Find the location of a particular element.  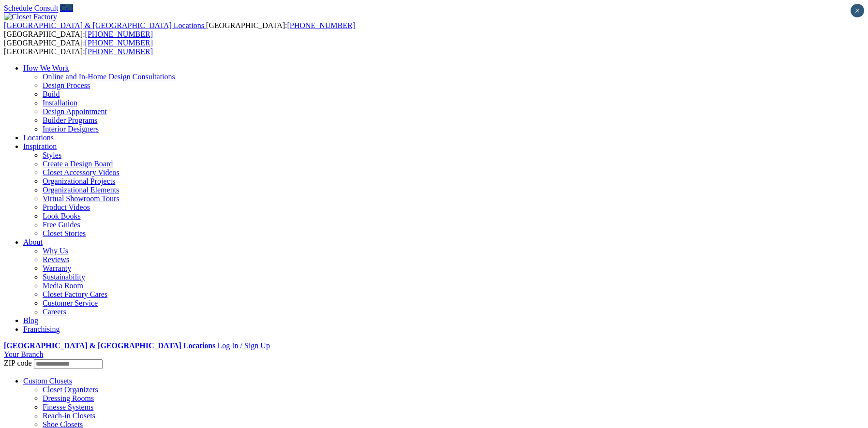

a: Custom Closets is located at coordinates (47, 381).